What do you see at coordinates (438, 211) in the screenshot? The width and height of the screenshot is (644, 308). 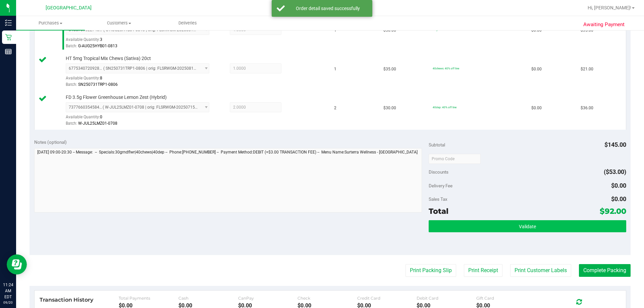 I see `span: Total` at bounding box center [438, 211].